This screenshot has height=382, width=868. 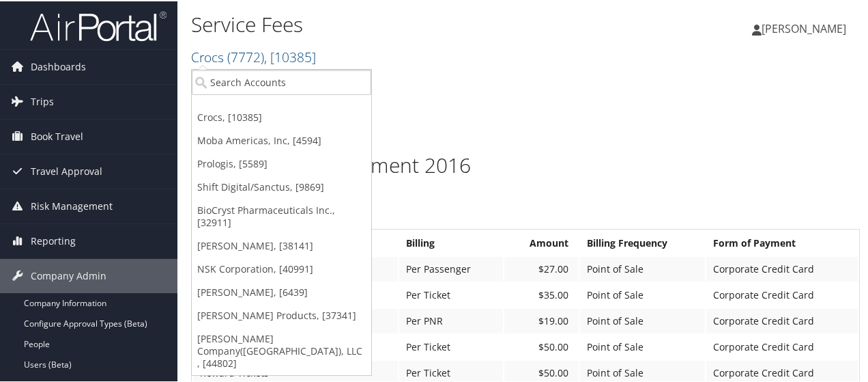 What do you see at coordinates (542, 268) in the screenshot?
I see `td: $27.00` at bounding box center [542, 268].